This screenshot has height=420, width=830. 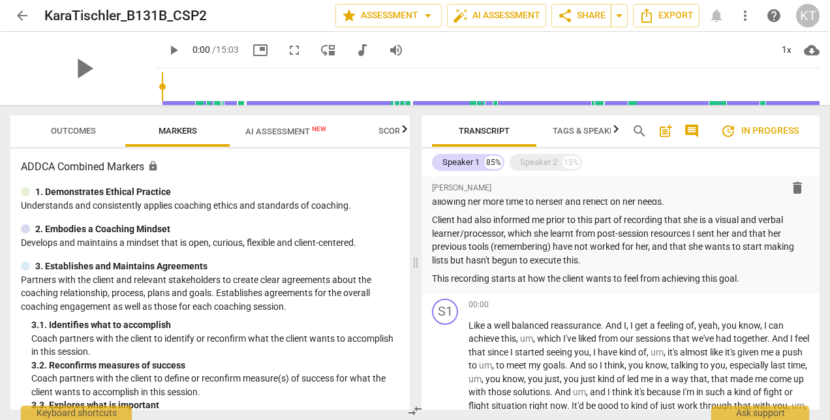 I want to click on span: sessions, so click(x=654, y=339).